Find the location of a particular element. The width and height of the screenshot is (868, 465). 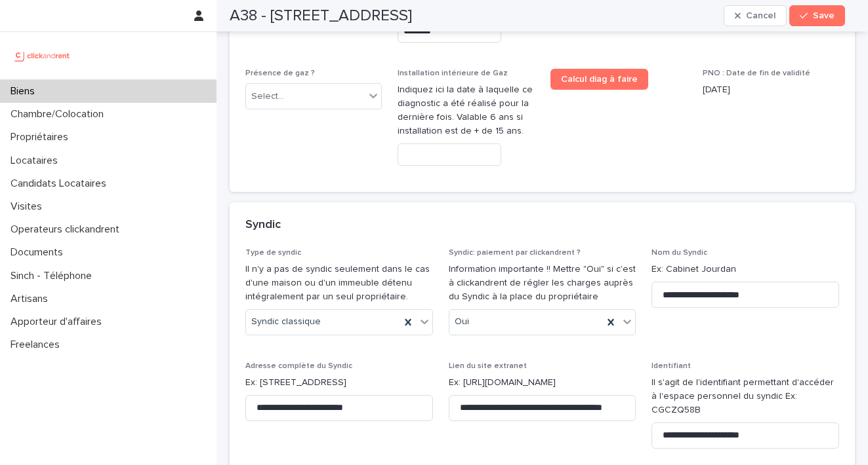

p: Biens is located at coordinates (24, 91).